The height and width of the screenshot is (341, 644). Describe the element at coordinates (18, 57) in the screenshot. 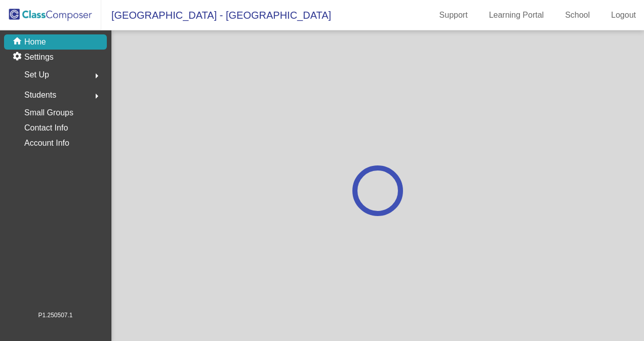

I see `mat-icon: settings` at that location.